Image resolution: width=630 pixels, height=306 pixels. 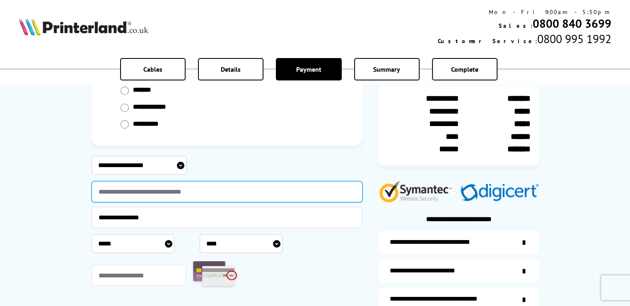 What do you see at coordinates (387, 69) in the screenshot?
I see `span: Summary` at bounding box center [387, 69].